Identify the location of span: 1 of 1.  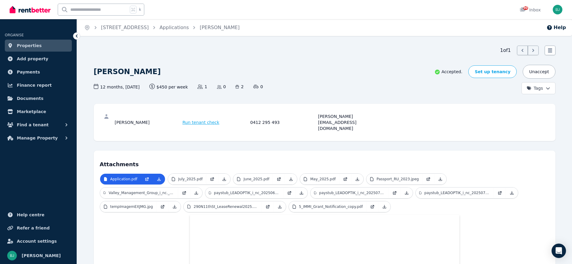
(505, 50).